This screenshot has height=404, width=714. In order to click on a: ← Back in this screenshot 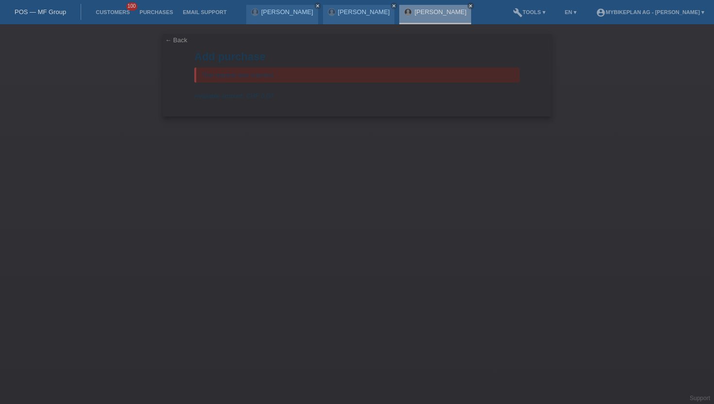, I will do `click(176, 40)`.